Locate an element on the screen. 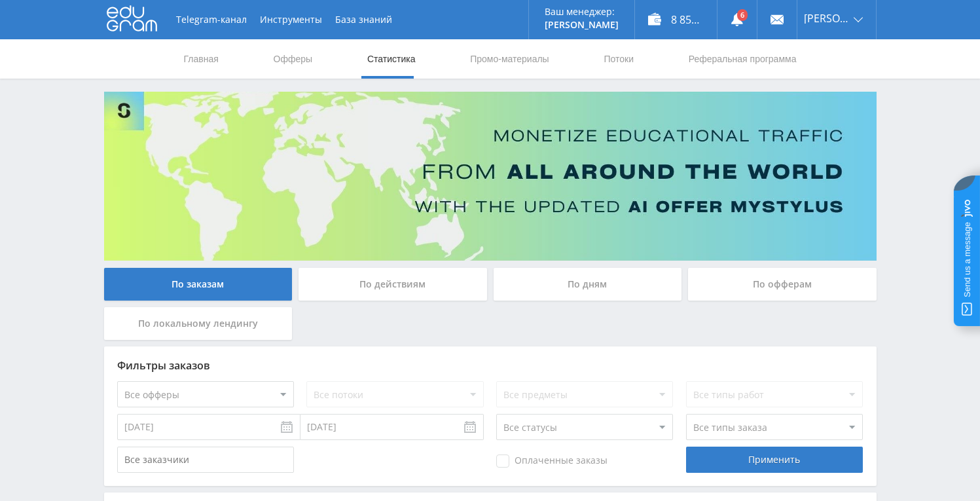  div: Применить is located at coordinates (774, 460).